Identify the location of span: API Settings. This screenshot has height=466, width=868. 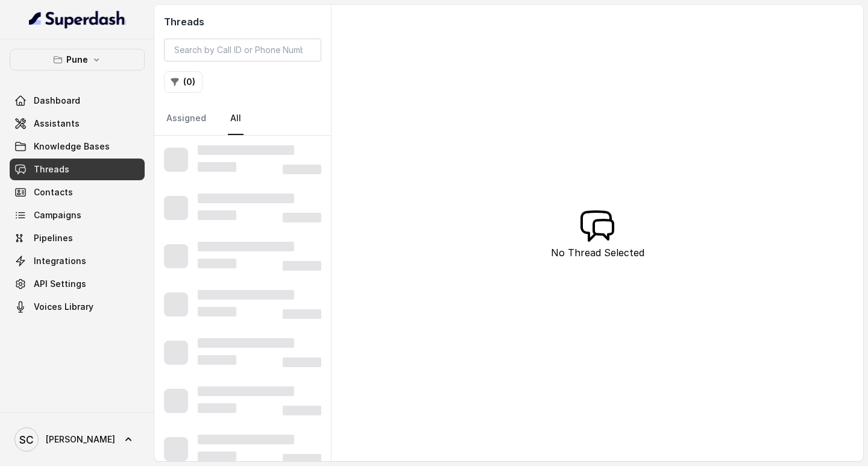
(60, 284).